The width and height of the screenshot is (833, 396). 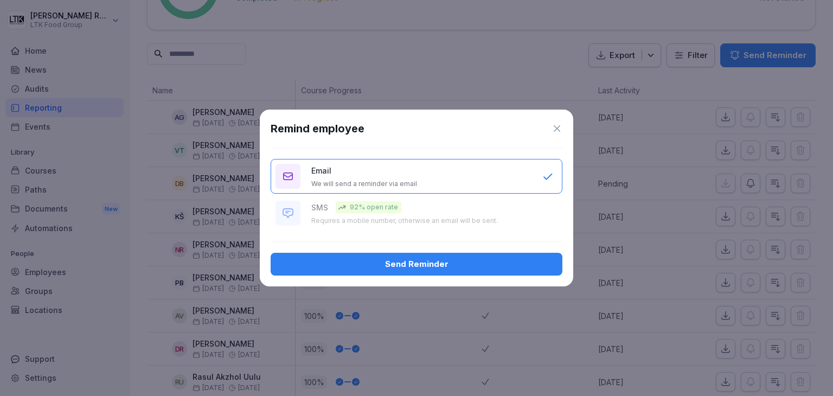 I want to click on p: SMS, so click(x=319, y=207).